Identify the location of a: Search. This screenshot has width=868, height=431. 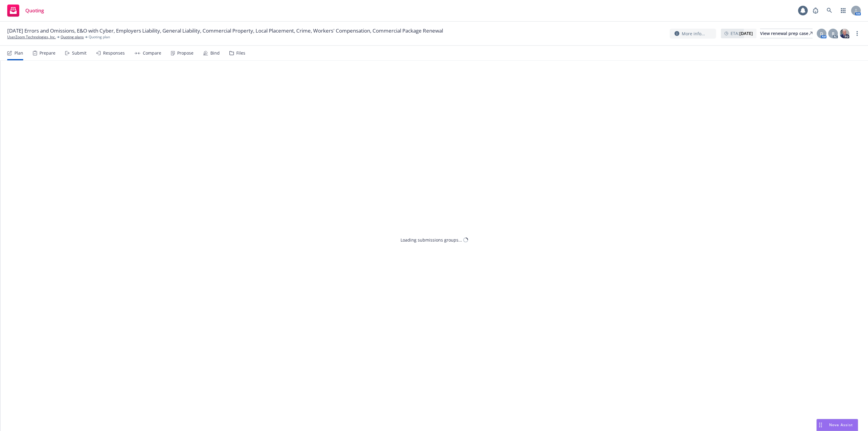
(829, 11).